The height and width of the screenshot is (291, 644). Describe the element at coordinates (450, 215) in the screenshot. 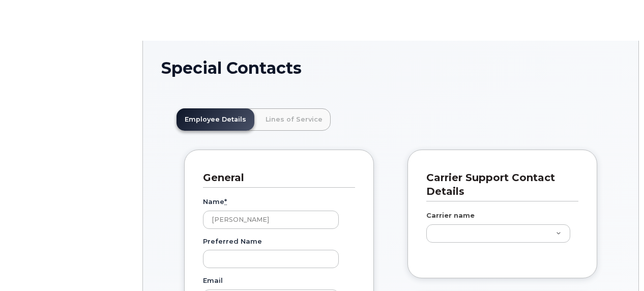

I see `label: Carrier name` at that location.